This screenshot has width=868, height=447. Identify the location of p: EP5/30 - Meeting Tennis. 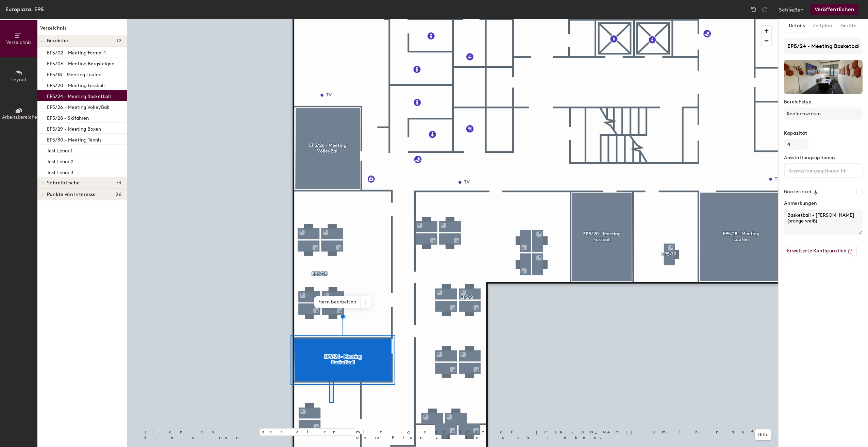
(74, 139).